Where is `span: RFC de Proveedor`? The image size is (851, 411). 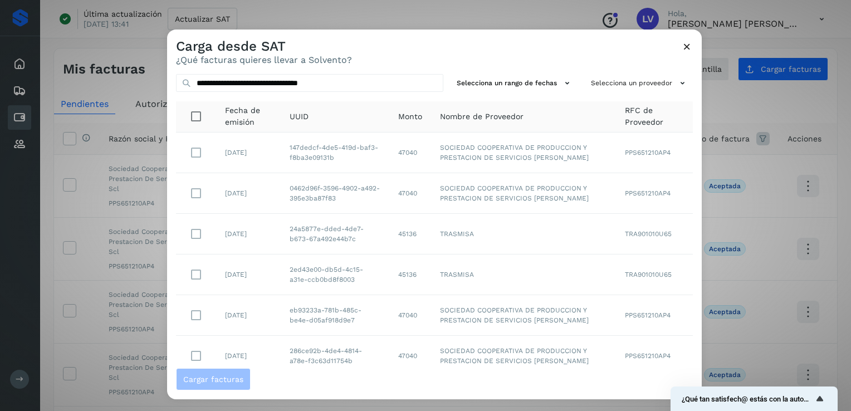
span: RFC de Proveedor is located at coordinates (655, 116).